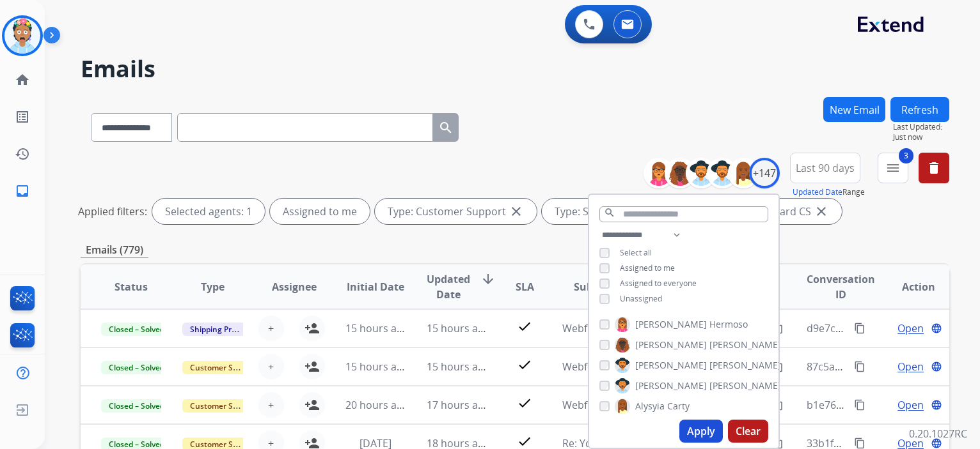  I want to click on mat-icon: history, so click(22, 154).